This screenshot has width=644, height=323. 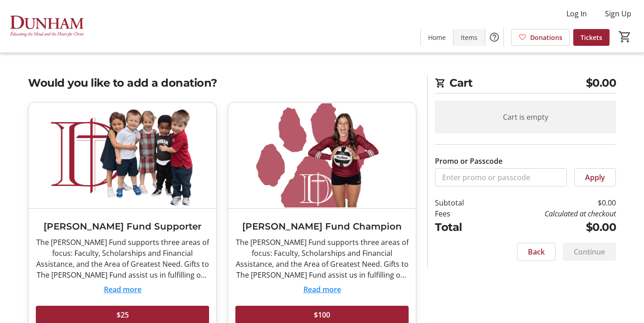 I want to click on label: Promo or Passcode, so click(x=468, y=161).